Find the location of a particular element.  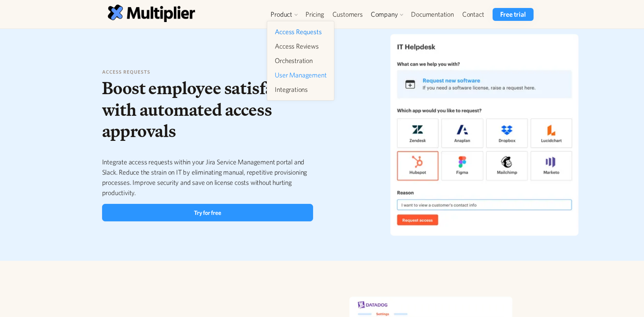

a: Integrations is located at coordinates (300, 90).